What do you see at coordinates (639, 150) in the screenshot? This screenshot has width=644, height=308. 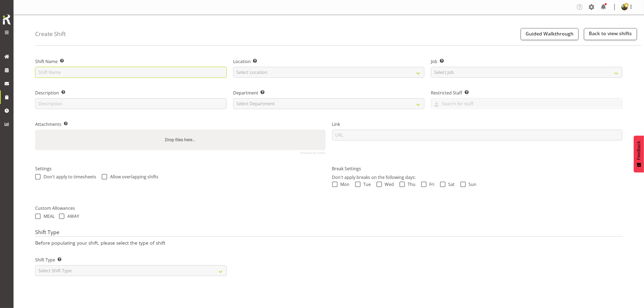 I see `span: Feedback` at bounding box center [639, 150].